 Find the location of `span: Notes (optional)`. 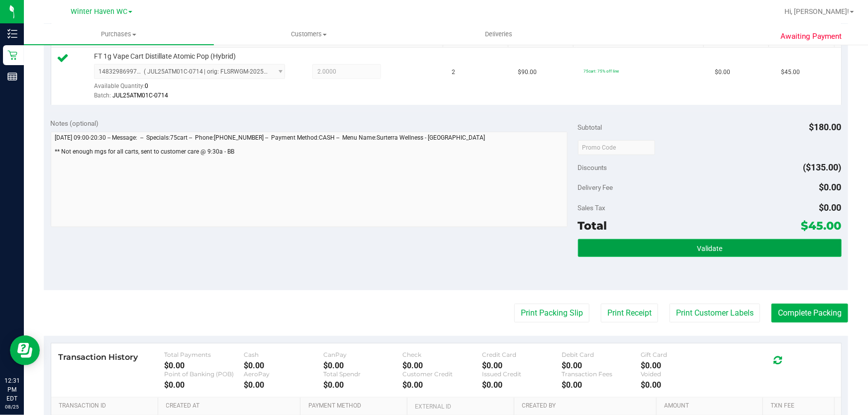

span: Notes (optional) is located at coordinates (74, 123).